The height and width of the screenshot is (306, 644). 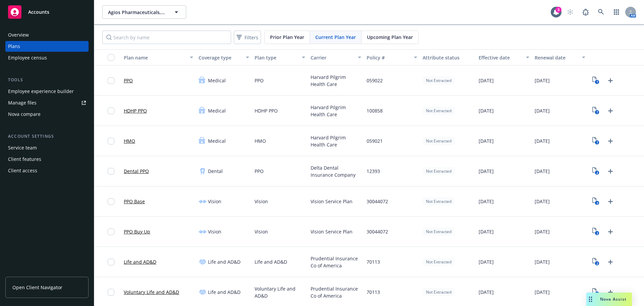 What do you see at coordinates (614, 299) in the screenshot?
I see `span: Nova Assist` at bounding box center [614, 299].